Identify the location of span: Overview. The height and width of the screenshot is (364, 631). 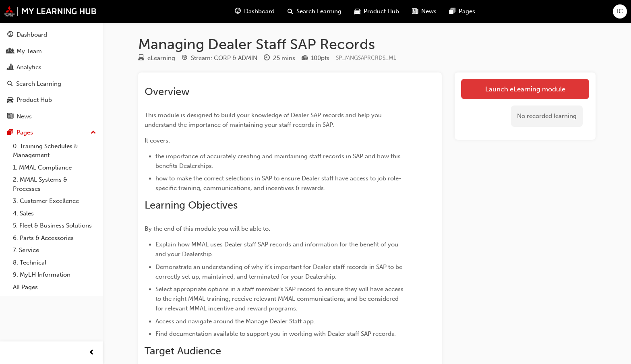
(167, 91).